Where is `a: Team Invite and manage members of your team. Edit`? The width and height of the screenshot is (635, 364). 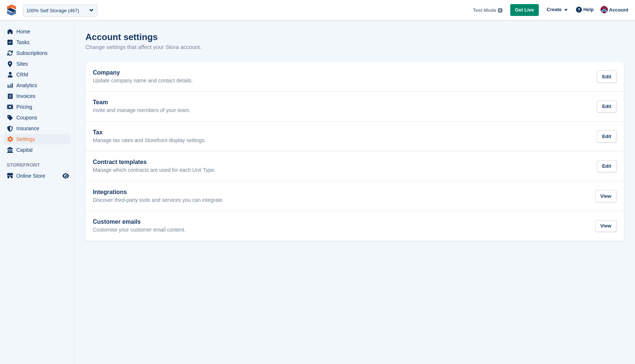 a: Team Invite and manage members of your team. Edit is located at coordinates (355, 106).